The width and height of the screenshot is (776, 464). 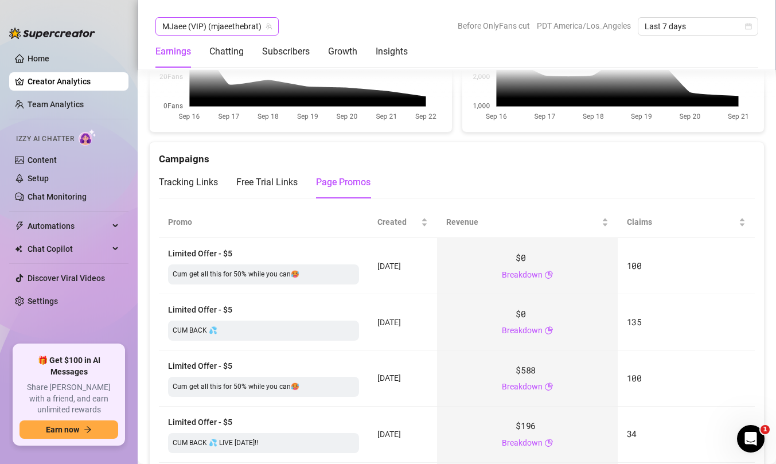 I want to click on div: Growth, so click(x=342, y=52).